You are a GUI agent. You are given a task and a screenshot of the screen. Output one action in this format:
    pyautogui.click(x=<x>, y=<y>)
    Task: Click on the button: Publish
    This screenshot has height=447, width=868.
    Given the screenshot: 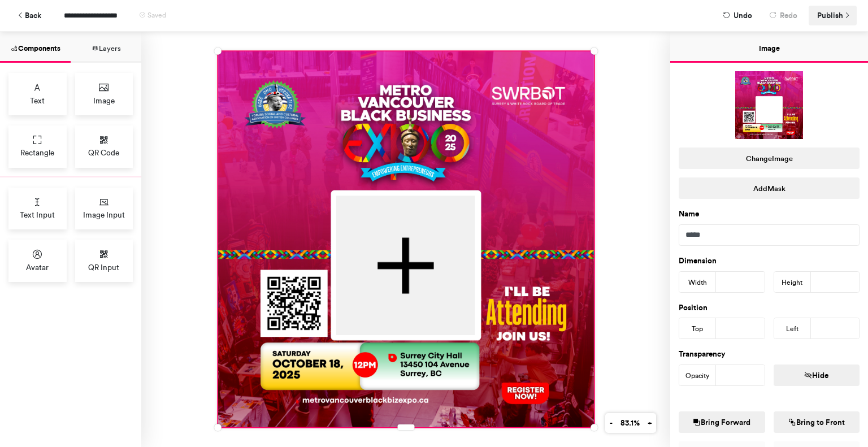 What is the action you would take?
    pyautogui.click(x=832, y=15)
    